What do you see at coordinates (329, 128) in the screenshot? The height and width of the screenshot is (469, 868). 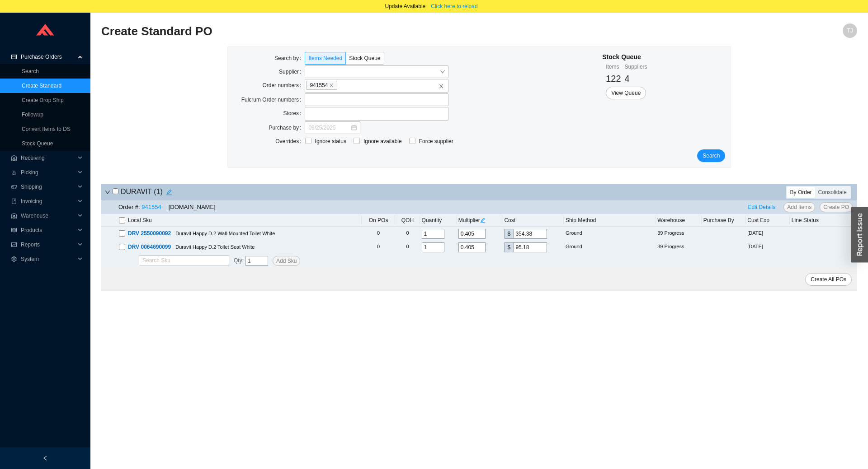 I see `input: 09/25/2025` at bounding box center [329, 128].